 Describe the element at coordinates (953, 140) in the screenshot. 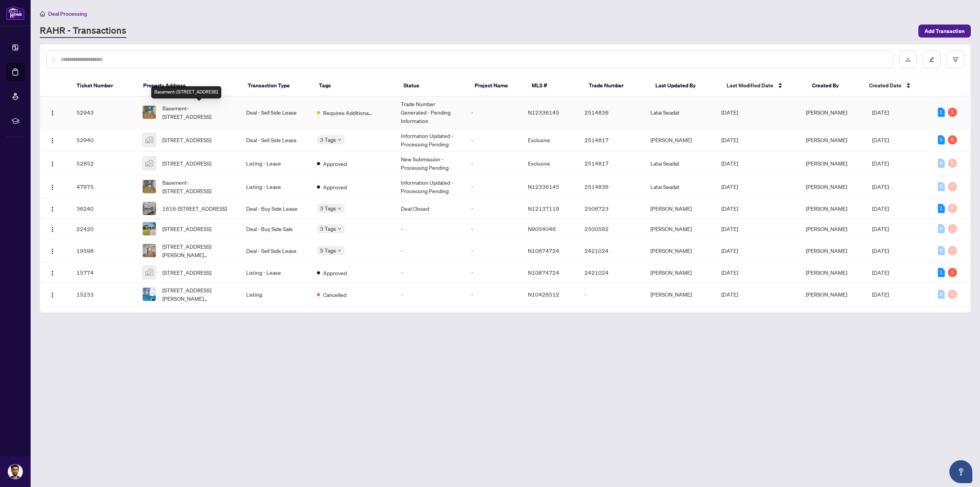

I see `div: 6` at that location.